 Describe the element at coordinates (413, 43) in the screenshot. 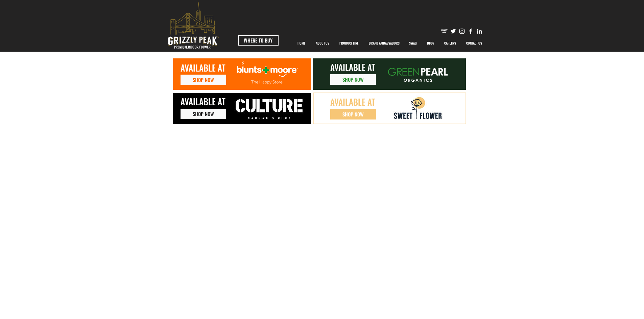

I see `a: SWAG` at that location.